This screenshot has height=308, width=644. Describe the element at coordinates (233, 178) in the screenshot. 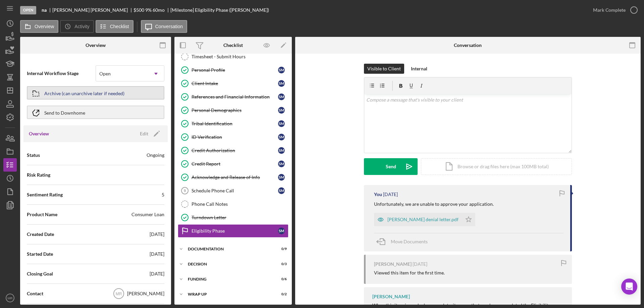

I see `a: Acknowledge and Release of InfoSM` at that location.